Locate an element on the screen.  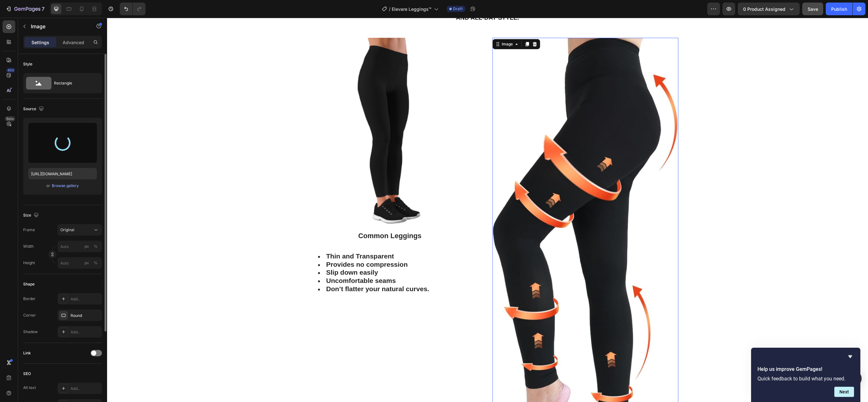
button: Browse gallery is located at coordinates (65, 185).